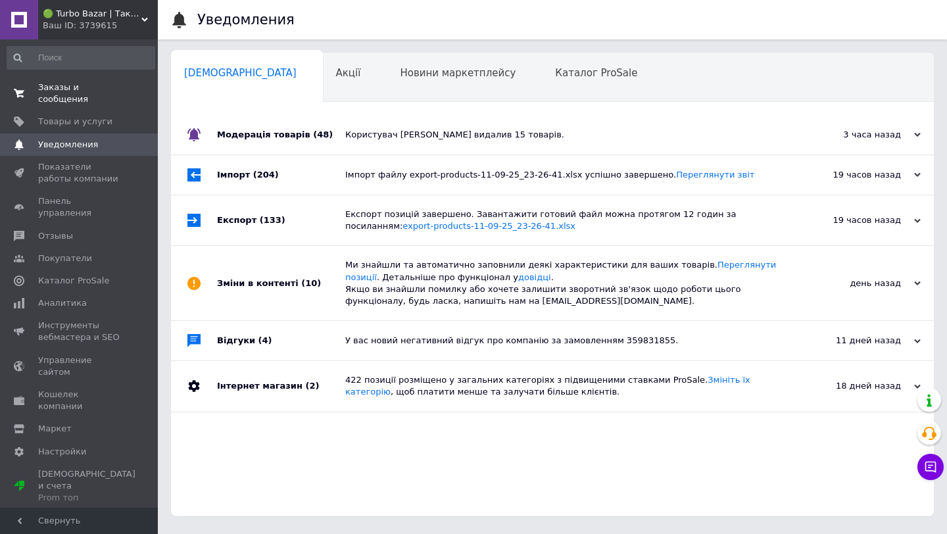  Describe the element at coordinates (323, 134) in the screenshot. I see `span: (48)` at that location.